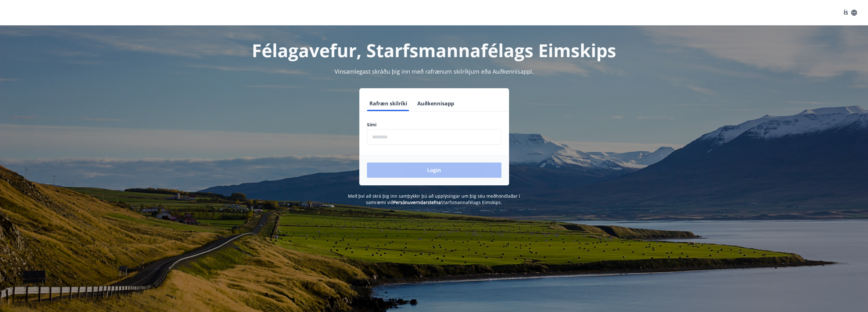 This screenshot has width=868, height=312. Describe the element at coordinates (417, 202) in the screenshot. I see `a: Persónuverndarstefna` at that location.